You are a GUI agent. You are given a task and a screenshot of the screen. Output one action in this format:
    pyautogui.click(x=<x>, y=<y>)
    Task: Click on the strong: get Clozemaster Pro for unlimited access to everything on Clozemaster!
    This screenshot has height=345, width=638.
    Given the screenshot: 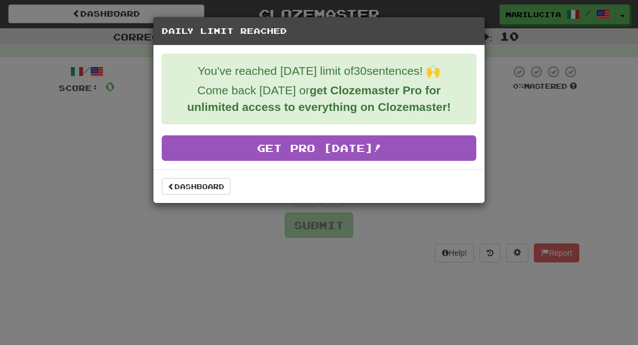 What is the action you would take?
    pyautogui.click(x=319, y=98)
    